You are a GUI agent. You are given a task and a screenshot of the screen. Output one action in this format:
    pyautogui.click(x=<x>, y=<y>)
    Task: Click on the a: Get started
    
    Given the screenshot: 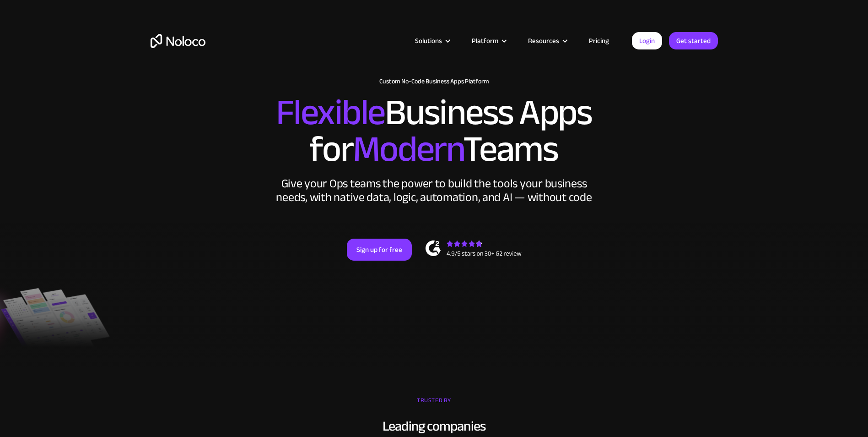 What is the action you would take?
    pyautogui.click(x=693, y=41)
    